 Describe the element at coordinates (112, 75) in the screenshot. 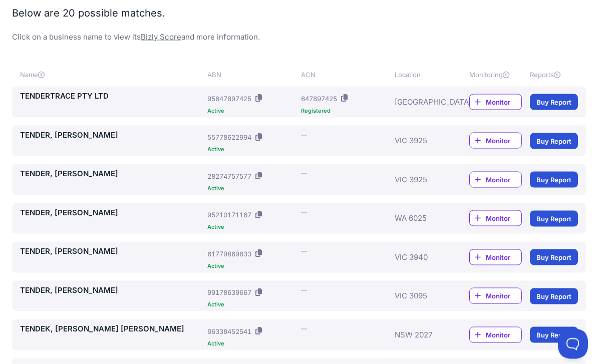

I see `div: Name` at that location.